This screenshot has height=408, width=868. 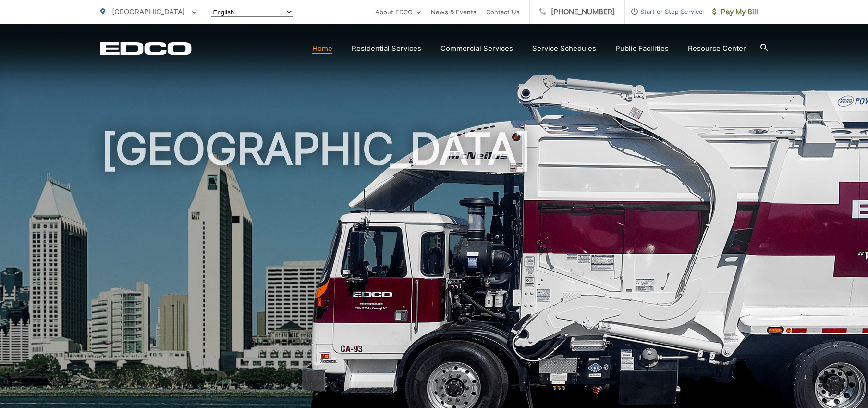 I want to click on span: Pay My Bill, so click(x=735, y=12).